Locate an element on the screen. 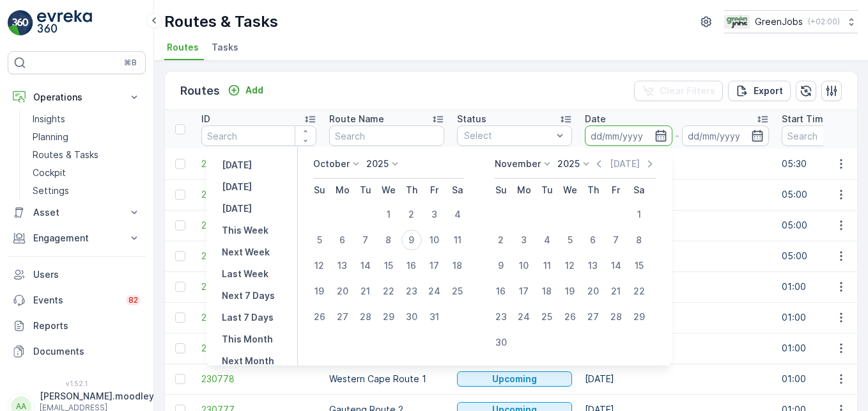  button: Add is located at coordinates (245, 91).